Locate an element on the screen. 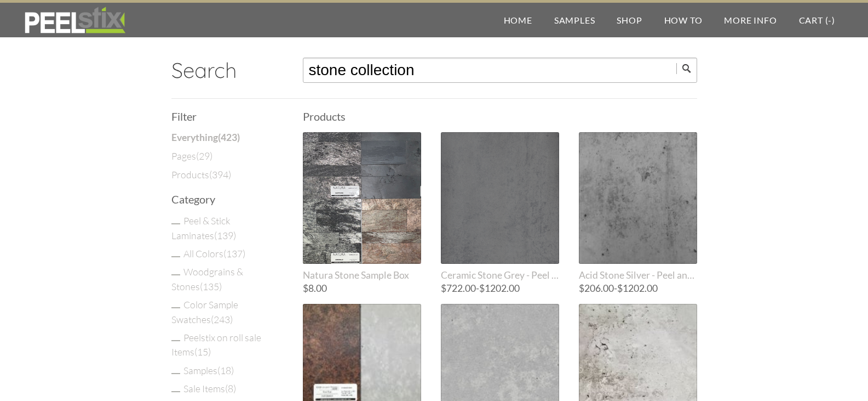 The width and height of the screenshot is (868, 401). input: All Colors(137) is located at coordinates (176, 257).